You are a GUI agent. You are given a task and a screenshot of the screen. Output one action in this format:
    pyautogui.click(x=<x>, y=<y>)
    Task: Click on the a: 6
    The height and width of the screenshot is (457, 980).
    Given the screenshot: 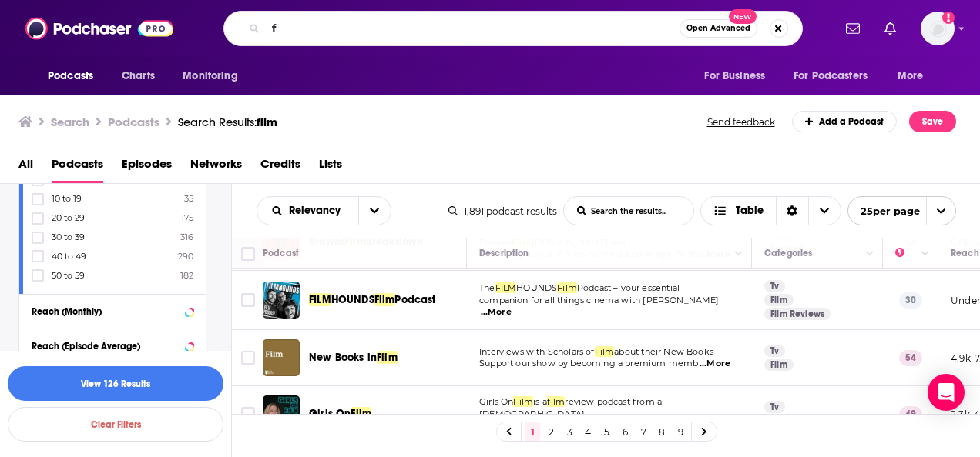 What is the action you would take?
    pyautogui.click(x=625, y=432)
    